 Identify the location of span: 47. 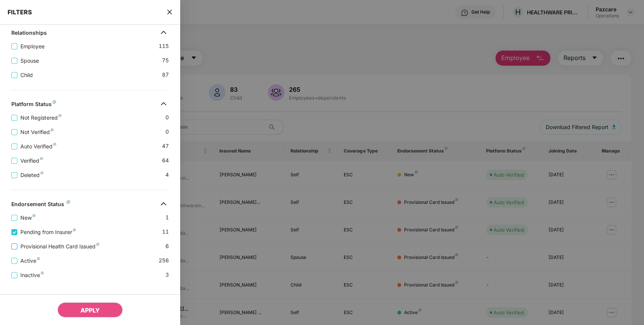
(165, 146).